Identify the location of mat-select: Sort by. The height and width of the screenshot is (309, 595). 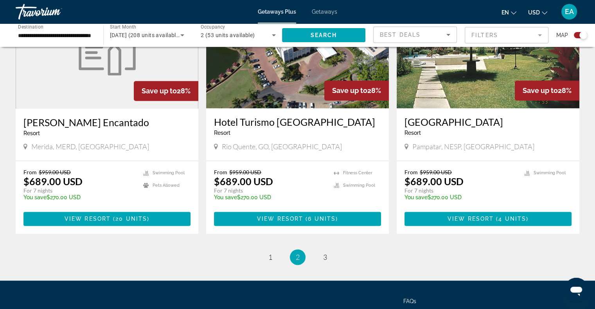
(415, 35).